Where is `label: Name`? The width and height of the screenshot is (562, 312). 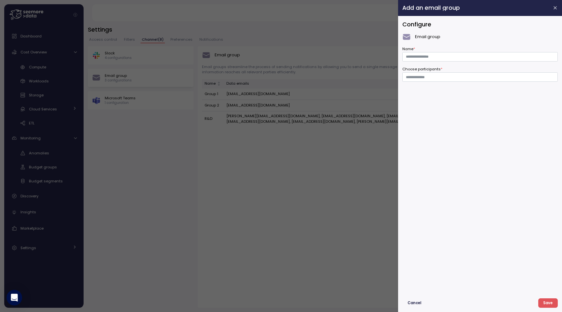 label: Name is located at coordinates (409, 49).